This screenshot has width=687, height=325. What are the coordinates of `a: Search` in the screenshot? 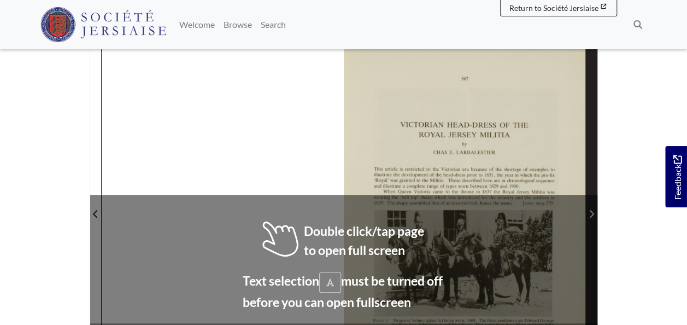 It's located at (273, 25).